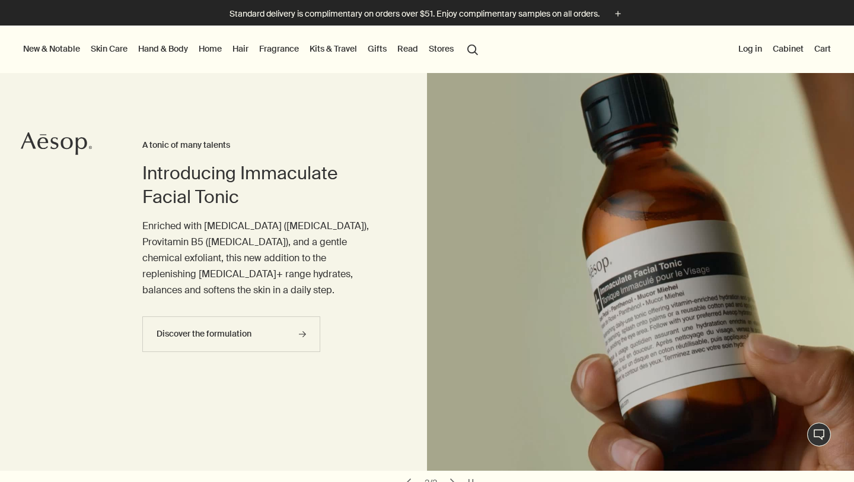 The height and width of the screenshot is (482, 854). Describe the element at coordinates (279, 49) in the screenshot. I see `a: Fragrance` at that location.